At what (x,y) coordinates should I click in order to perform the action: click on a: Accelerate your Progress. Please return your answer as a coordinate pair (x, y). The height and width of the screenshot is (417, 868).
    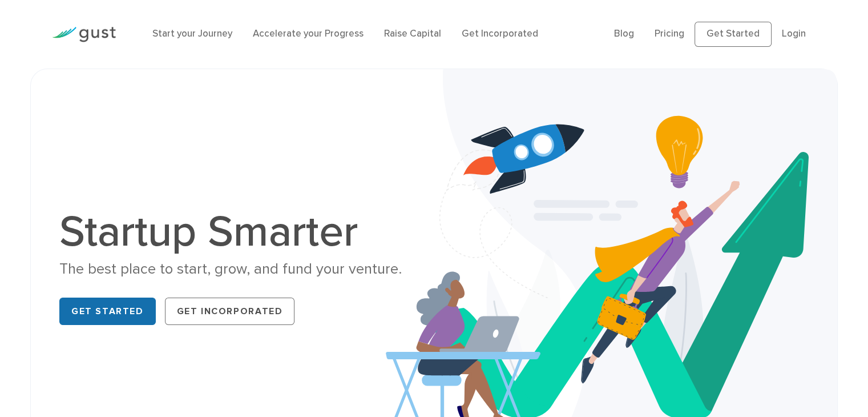
    Looking at the image, I should click on (308, 34).